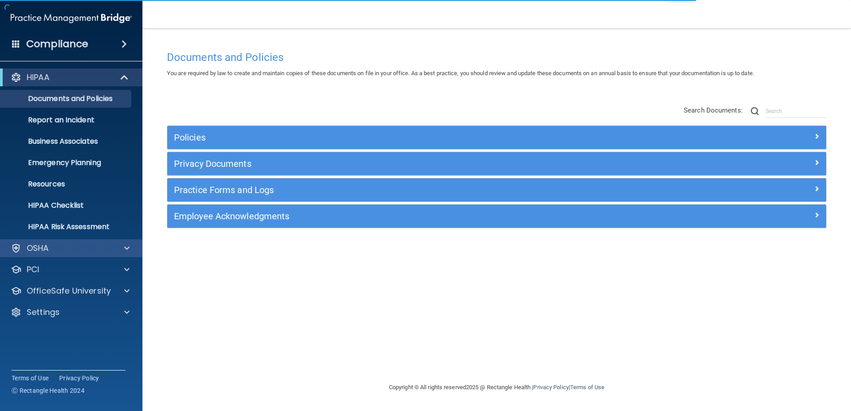 Image resolution: width=851 pixels, height=411 pixels. Describe the element at coordinates (497, 190) in the screenshot. I see `a: Practice Forms and Logs` at that location.